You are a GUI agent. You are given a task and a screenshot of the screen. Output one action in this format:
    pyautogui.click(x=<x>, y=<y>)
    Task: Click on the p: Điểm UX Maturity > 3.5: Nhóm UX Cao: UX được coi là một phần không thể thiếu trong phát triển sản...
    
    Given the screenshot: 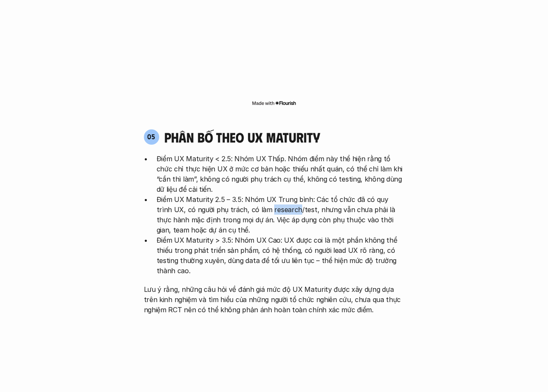 What is the action you would take?
    pyautogui.click(x=281, y=255)
    